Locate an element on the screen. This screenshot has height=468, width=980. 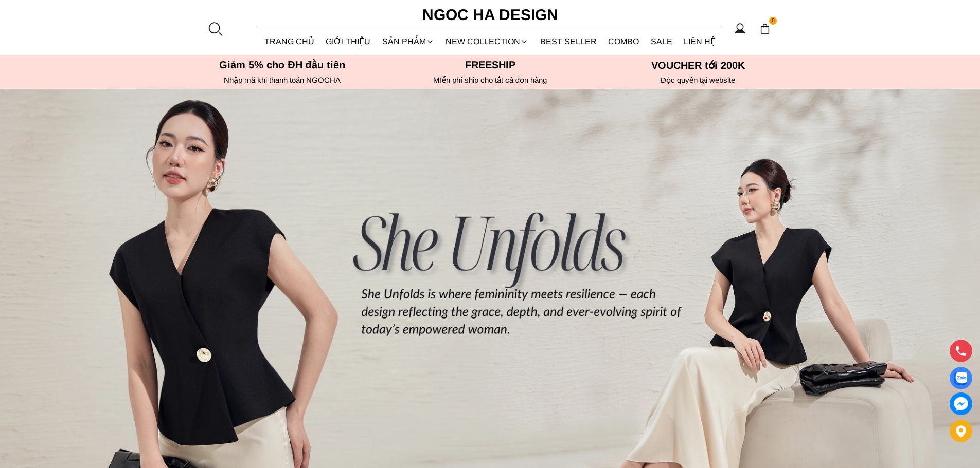
font: Giảm 5% cho ĐH đầu tiên is located at coordinates (282, 65).